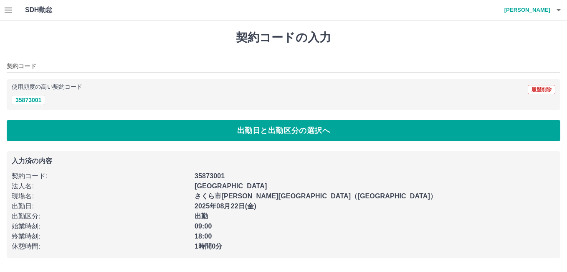 This screenshot has height=272, width=567. I want to click on p: 終業時刻 :, so click(101, 236).